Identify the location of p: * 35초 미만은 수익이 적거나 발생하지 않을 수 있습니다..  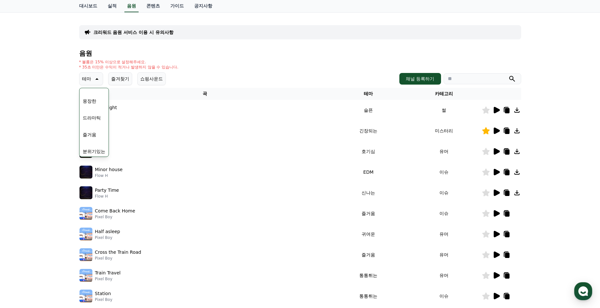
(129, 67).